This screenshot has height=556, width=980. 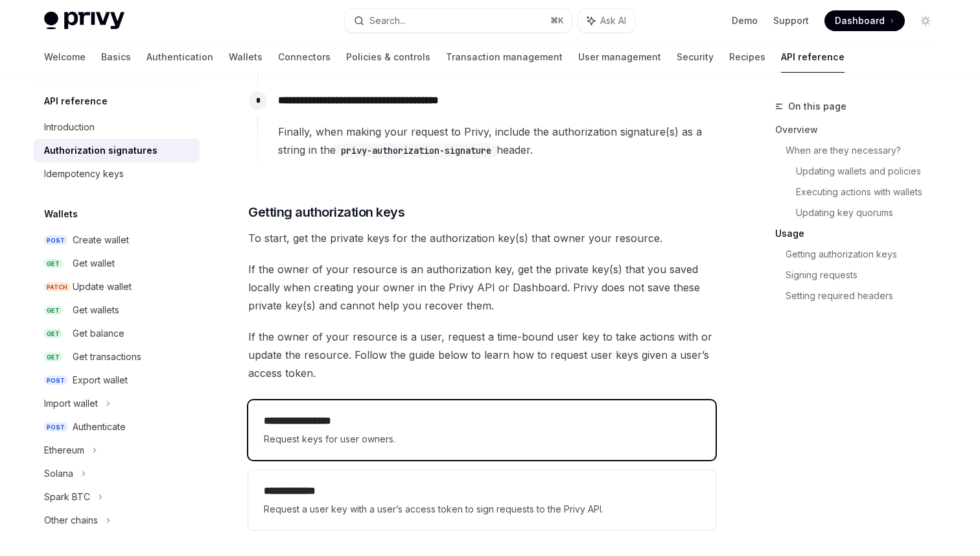 What do you see at coordinates (813, 57) in the screenshot?
I see `a: API reference` at bounding box center [813, 57].